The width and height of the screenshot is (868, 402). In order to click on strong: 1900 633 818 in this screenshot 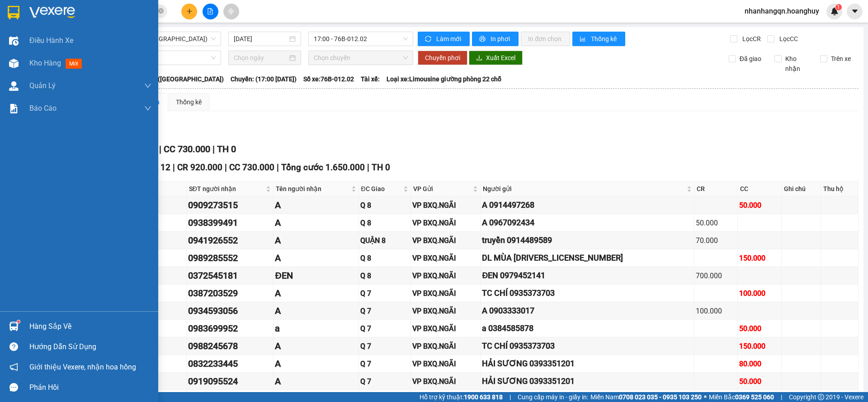, I will do `click(483, 397)`.